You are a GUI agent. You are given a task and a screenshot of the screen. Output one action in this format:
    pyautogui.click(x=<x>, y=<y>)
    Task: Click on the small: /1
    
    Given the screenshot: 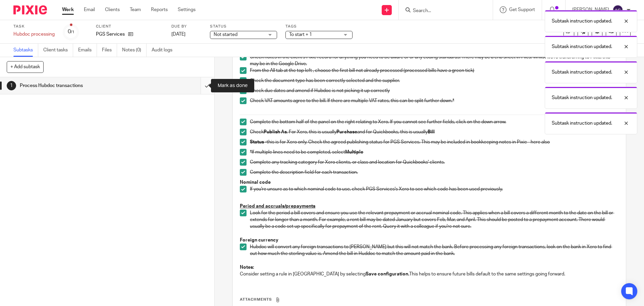 What is the action you would take?
    pyautogui.click(x=72, y=32)
    